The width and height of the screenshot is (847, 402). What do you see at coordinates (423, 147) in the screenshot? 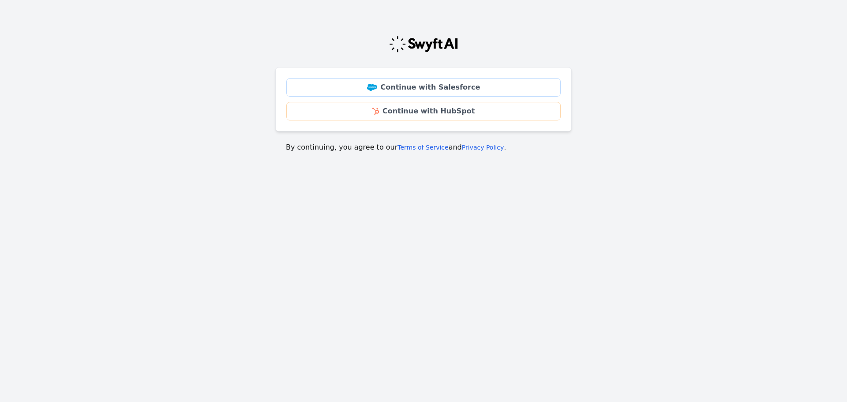
I see `p: By continuing, you agree to our and .` at bounding box center [423, 147].